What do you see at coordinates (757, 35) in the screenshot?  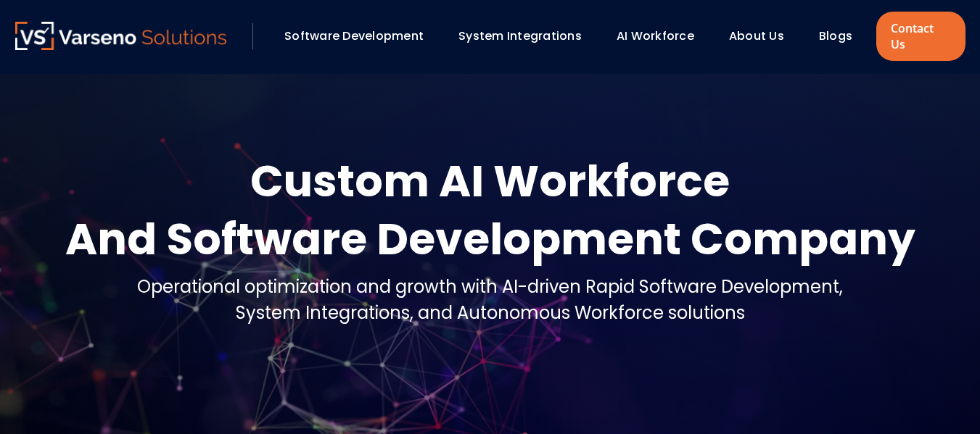 I see `a: About Us` at bounding box center [757, 35].